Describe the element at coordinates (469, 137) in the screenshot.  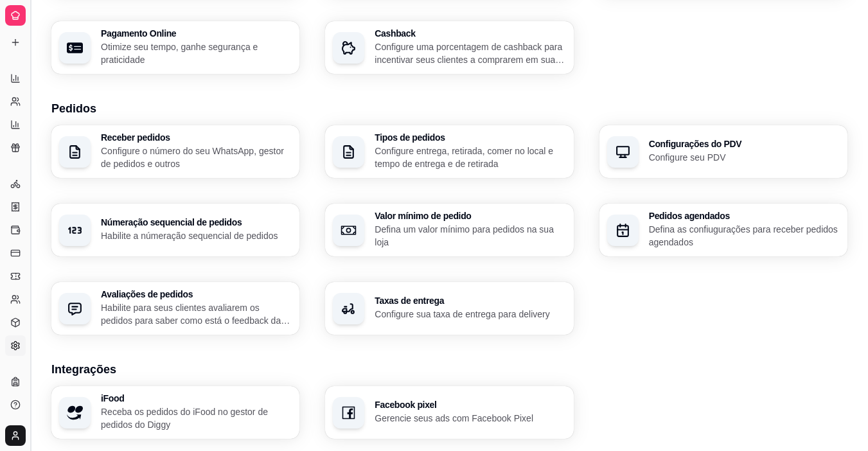
I see `h3: Tipos de pedidos` at that location.